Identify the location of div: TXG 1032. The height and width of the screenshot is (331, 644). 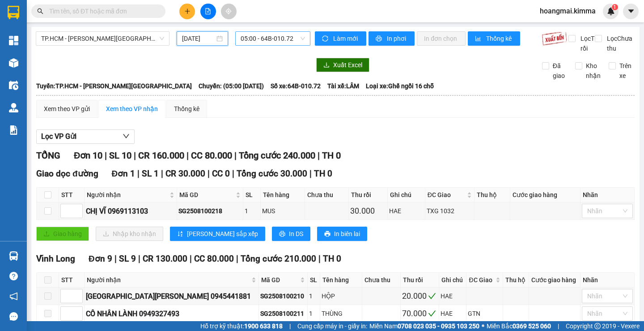
(450, 211).